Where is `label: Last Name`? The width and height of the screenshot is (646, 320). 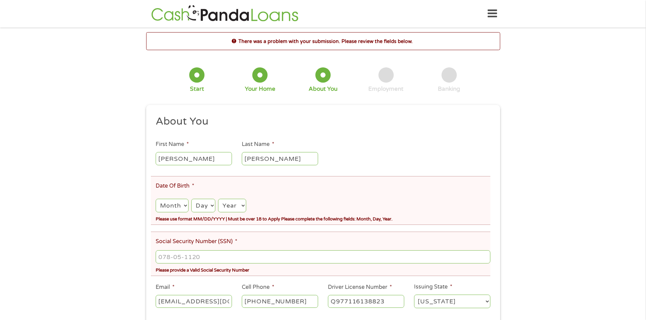 label: Last Name is located at coordinates (258, 144).